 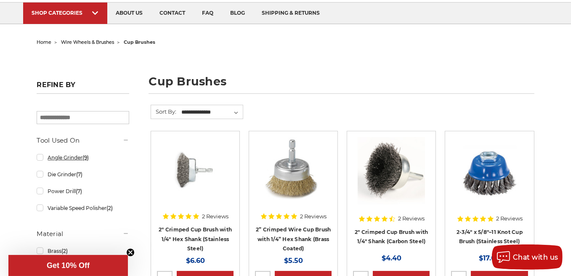 I want to click on a: Brass, so click(x=83, y=251).